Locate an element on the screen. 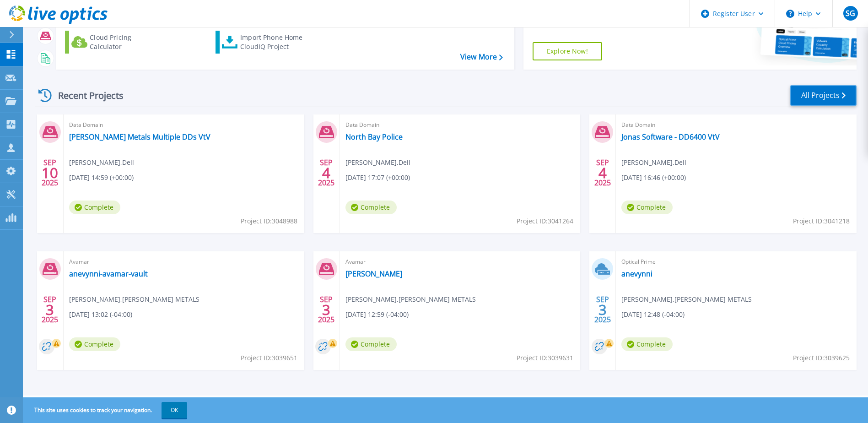 The image size is (868, 423). span: Project ID: 3039631 is located at coordinates (545, 358).